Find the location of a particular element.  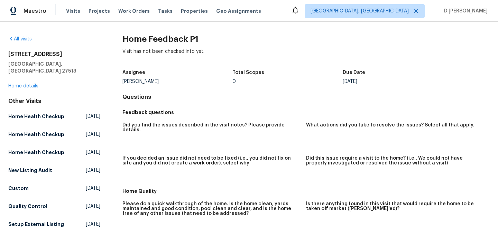

span: Properties is located at coordinates (194, 11).